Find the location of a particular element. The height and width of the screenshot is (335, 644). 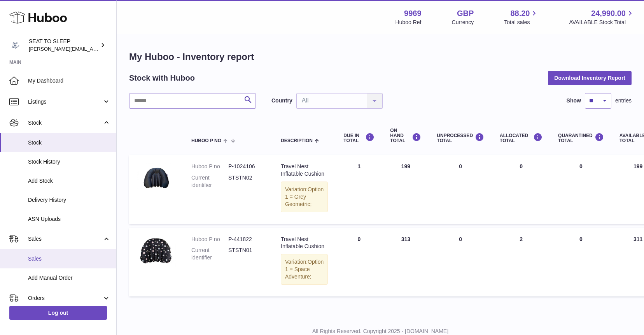

td: 313 is located at coordinates (406, 262).